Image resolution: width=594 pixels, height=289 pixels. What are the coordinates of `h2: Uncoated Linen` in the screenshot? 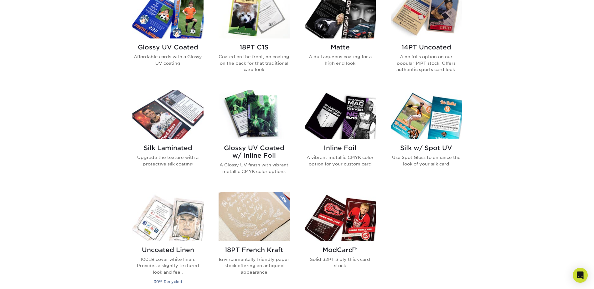 It's located at (168, 250).